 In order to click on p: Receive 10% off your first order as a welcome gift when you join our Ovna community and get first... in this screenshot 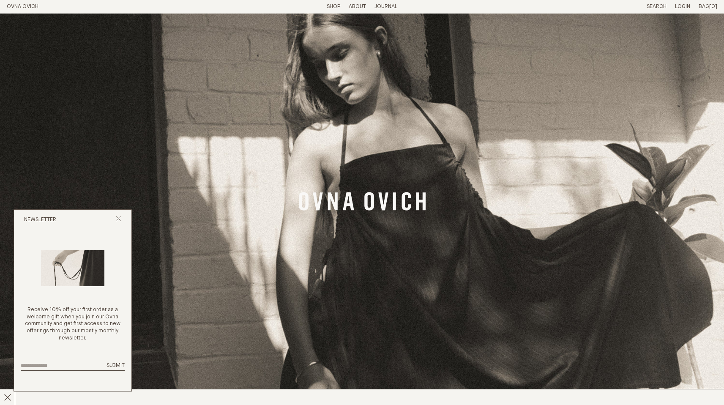, I will do `click(73, 324)`.